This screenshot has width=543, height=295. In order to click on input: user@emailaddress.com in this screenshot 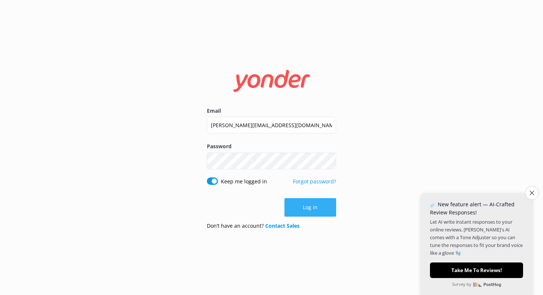, I will do `click(272, 125)`.